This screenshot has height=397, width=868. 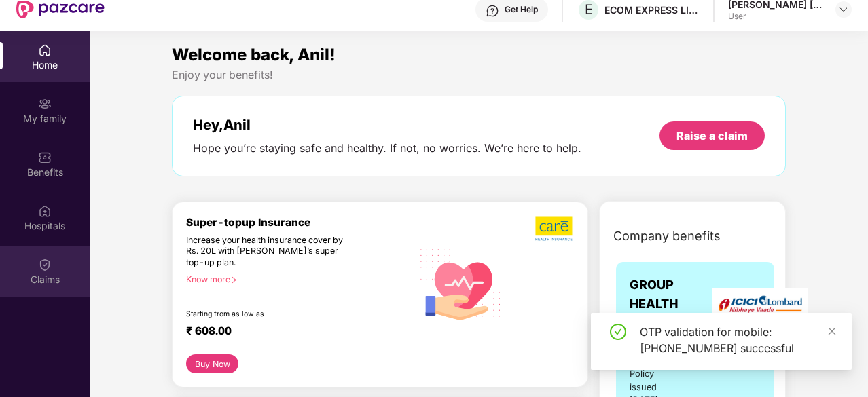 I want to click on div: Know more, so click(x=295, y=279).